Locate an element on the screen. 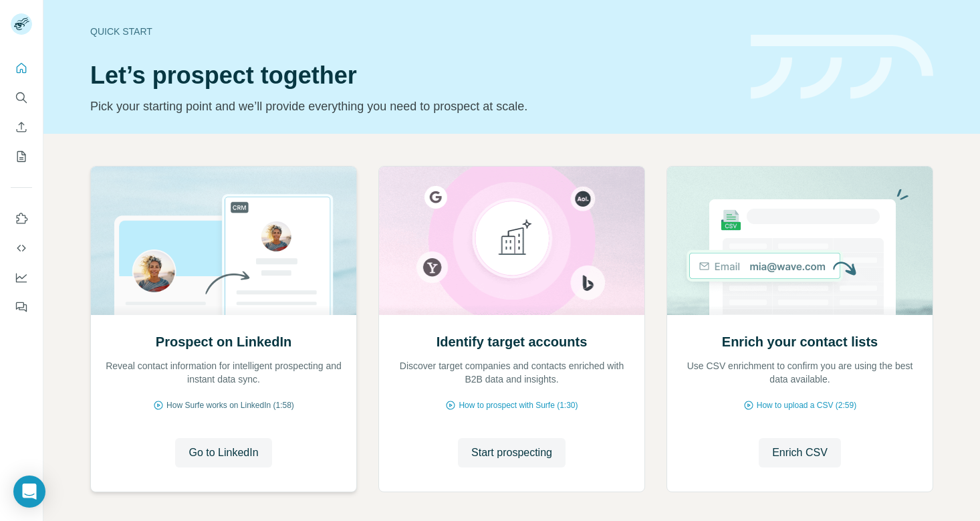 This screenshot has width=980, height=521. h2: Enrich your contact lists is located at coordinates (800, 342).